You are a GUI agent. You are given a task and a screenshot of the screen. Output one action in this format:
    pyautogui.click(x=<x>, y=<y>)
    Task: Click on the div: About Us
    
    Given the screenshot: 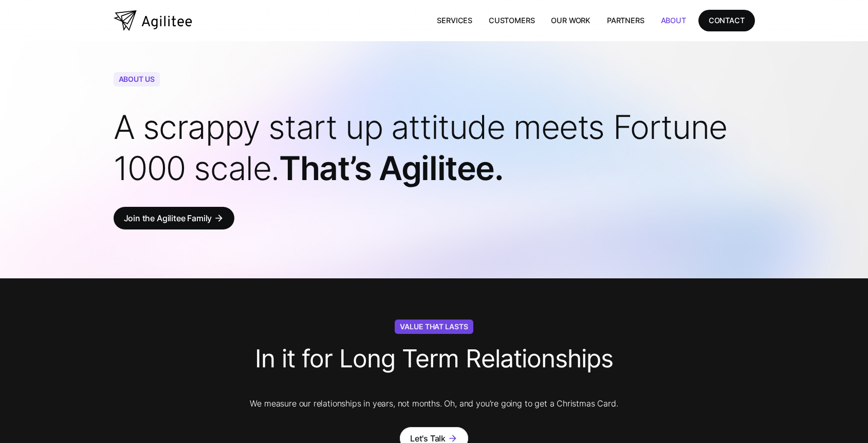 What is the action you would take?
    pyautogui.click(x=137, y=79)
    